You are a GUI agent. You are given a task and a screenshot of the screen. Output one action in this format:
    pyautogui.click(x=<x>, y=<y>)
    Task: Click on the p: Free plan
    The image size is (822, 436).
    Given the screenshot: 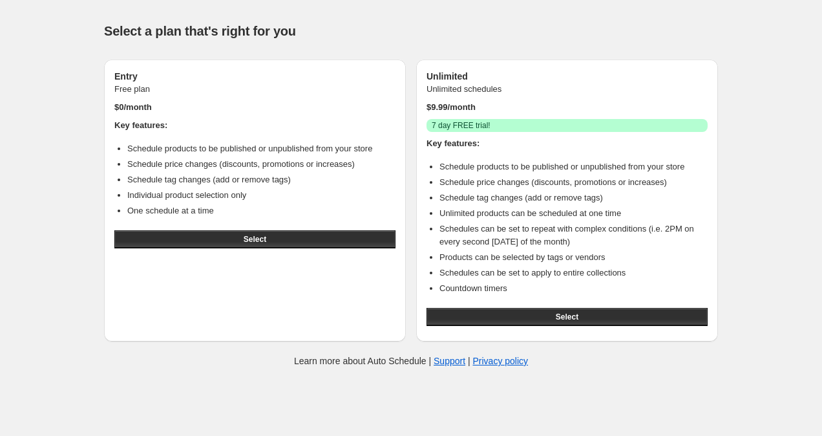 What is the action you would take?
    pyautogui.click(x=255, y=89)
    